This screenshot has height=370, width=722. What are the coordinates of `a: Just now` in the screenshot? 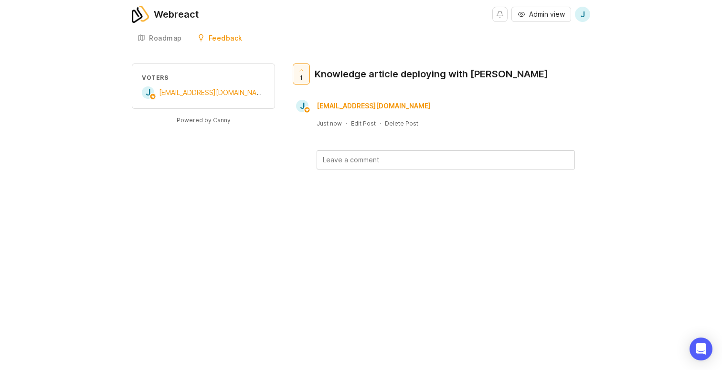 It's located at (329, 123).